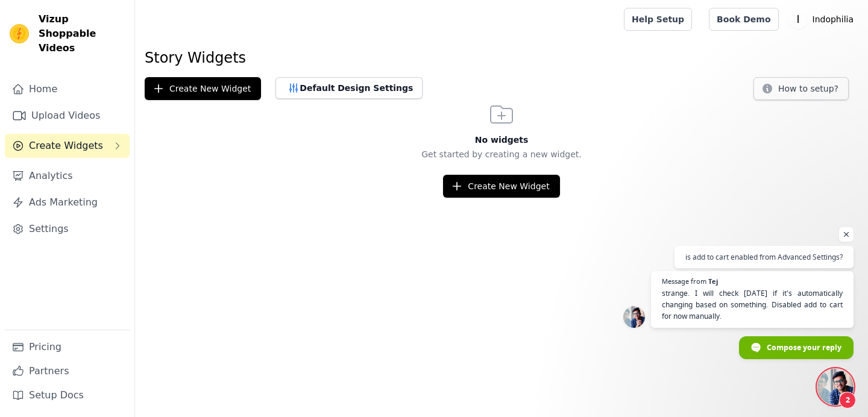  I want to click on button: Default Design Settings, so click(349, 88).